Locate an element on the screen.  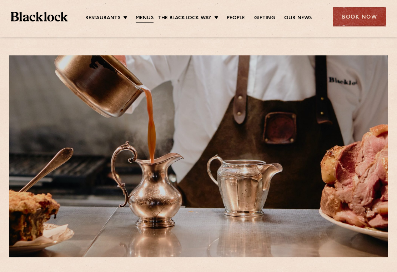
a: The Blacklock Way is located at coordinates (185, 18).